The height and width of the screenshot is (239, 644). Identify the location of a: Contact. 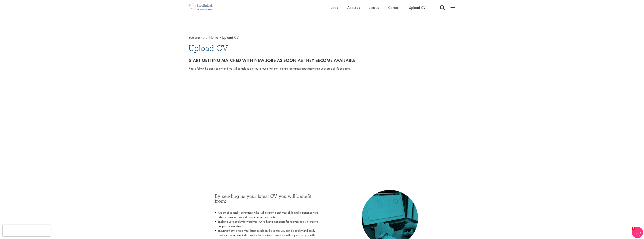
(394, 8).